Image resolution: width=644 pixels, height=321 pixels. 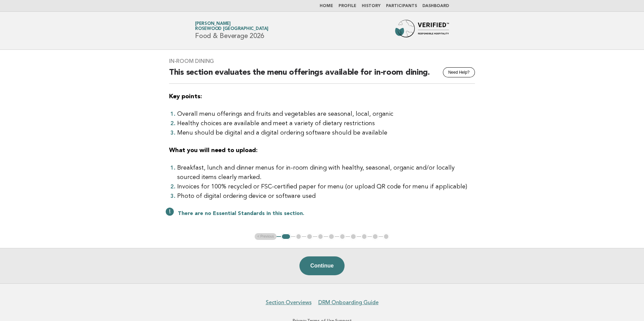 What do you see at coordinates (232, 31) in the screenshot?
I see `h1: Food & Beverage 2026` at bounding box center [232, 31].